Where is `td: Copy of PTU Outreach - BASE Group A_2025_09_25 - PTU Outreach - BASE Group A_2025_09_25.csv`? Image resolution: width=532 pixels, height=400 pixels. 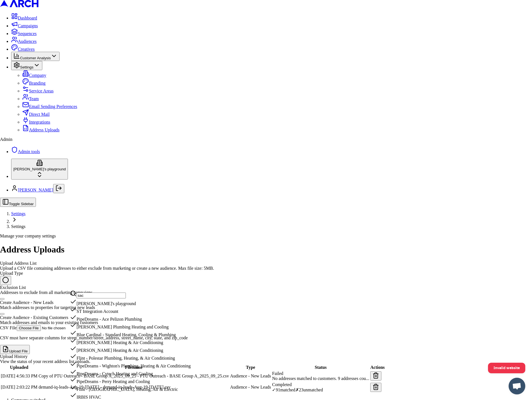 td: Copy of PTU Outreach - BASE Group A_2025_09_25 - PTU Outreach - BASE Group A_2025_09_25.csv is located at coordinates (134, 376).